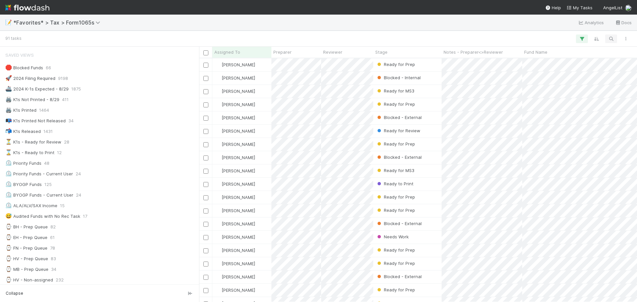 Image resolution: width=637 pixels, height=302 pixels. Describe the element at coordinates (395, 91) in the screenshot. I see `div: Ready for MS3` at that location.